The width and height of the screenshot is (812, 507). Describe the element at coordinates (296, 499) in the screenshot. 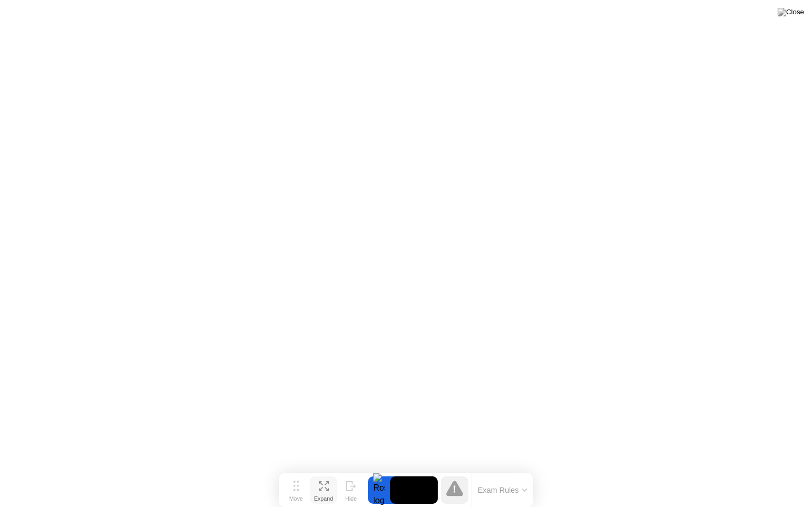

I see `div: Move` at that location.